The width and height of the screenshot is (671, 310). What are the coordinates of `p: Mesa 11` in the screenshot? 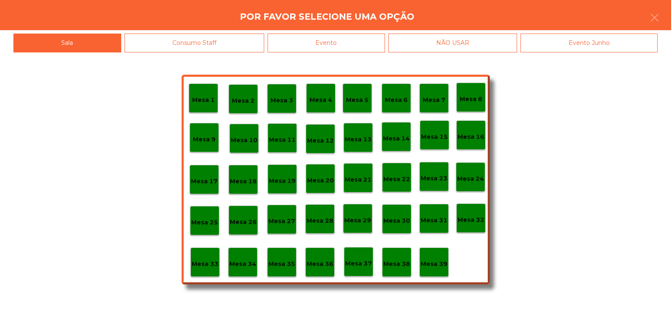 It's located at (282, 140).